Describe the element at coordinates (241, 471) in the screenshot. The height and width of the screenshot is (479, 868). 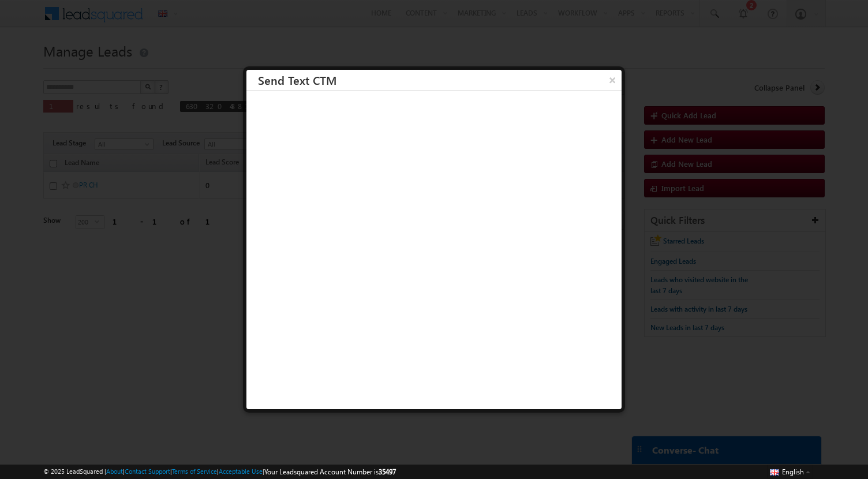
I see `a: Acceptable Use` at that location.